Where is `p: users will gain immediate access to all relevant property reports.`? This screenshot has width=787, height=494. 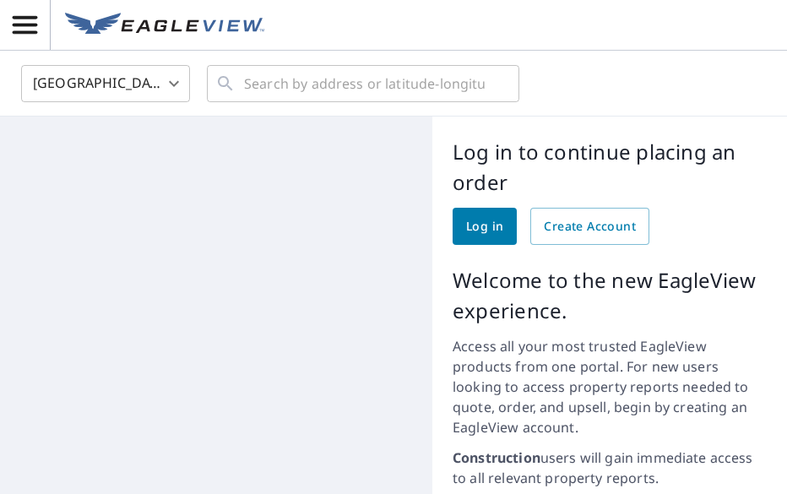 p: users will gain immediate access to all relevant property reports. is located at coordinates (609, 468).